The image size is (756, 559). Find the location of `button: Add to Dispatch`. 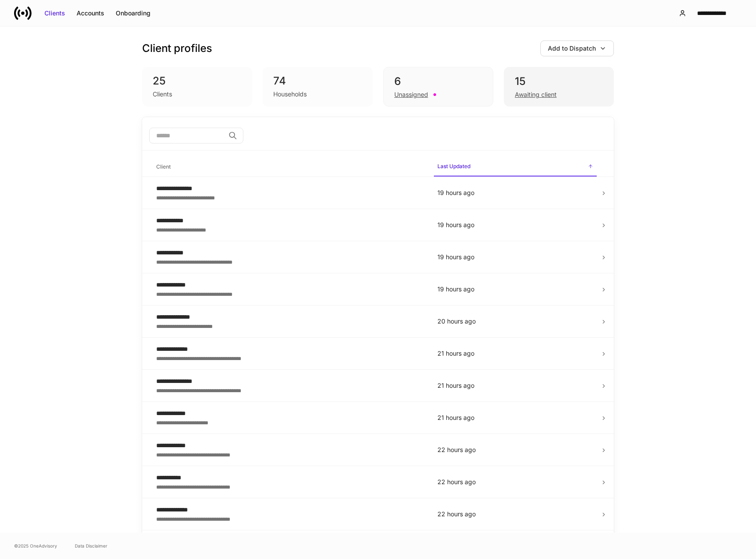

button: Add to Dispatch is located at coordinates (577, 48).